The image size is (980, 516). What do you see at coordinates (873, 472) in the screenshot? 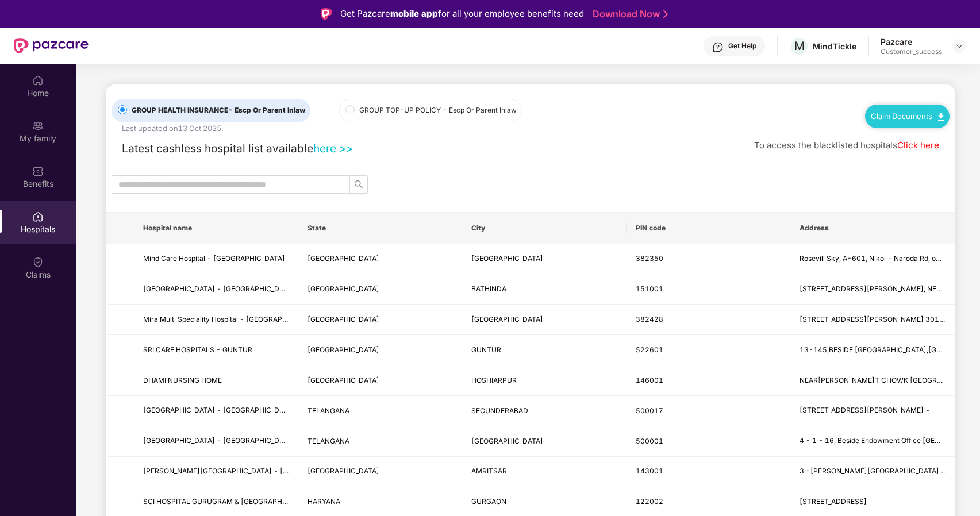
I see `td: 3 - Dasondha Singh Road, Lawrence Road Extension` at bounding box center [873, 472].